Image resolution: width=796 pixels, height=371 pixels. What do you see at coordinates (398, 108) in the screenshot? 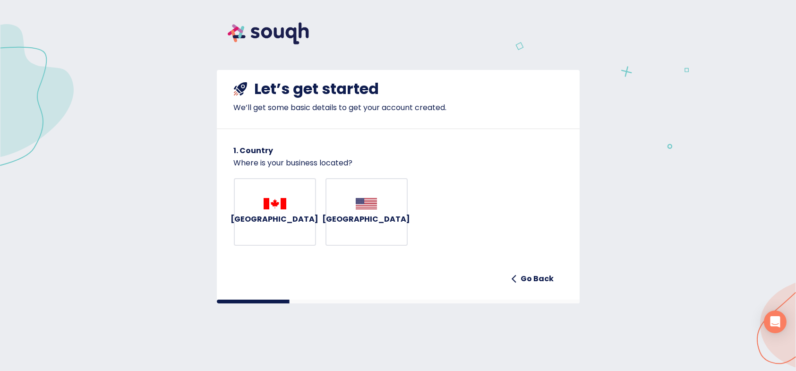
I see `p: We’ll get some basic details to get your account created.` at bounding box center [398, 108].